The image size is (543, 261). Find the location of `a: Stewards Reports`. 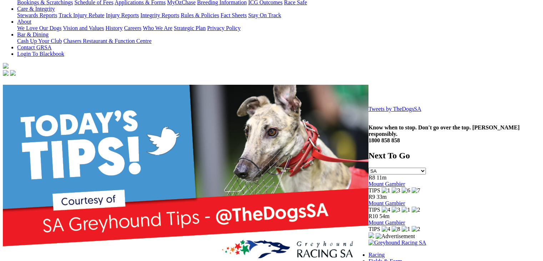

a: Stewards Reports is located at coordinates (37, 15).